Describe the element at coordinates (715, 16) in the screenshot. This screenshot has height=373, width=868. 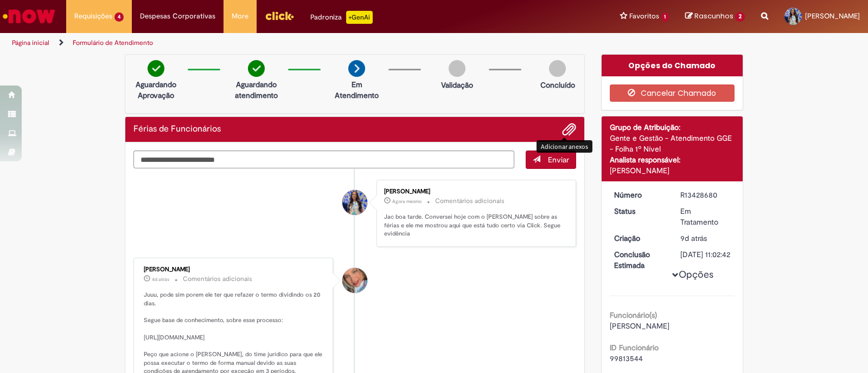
I see `a: Rascunhos` at that location.